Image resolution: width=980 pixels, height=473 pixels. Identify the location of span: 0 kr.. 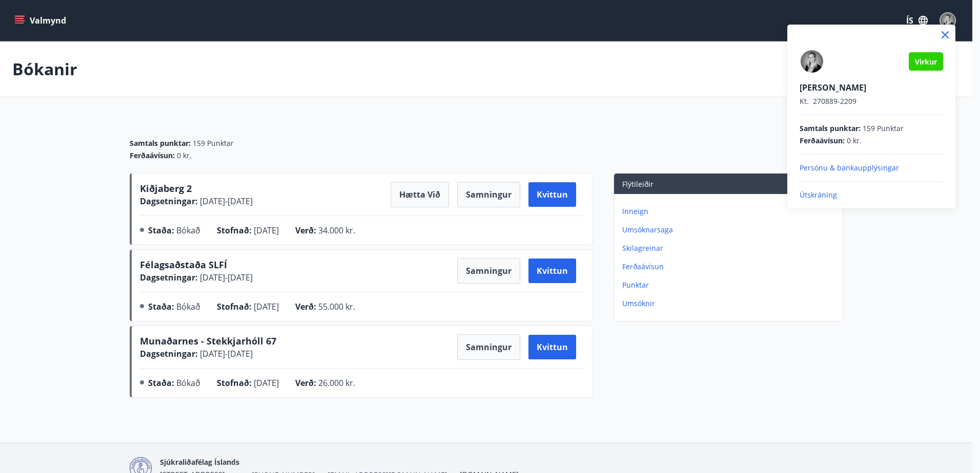
(854, 141).